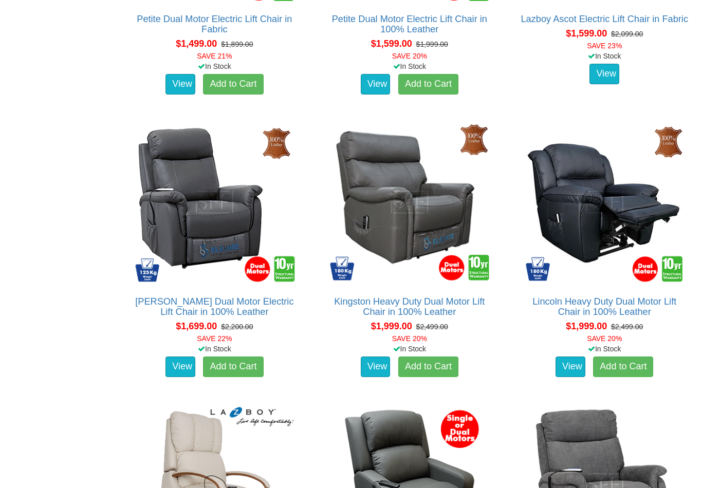 The image size is (702, 488). I want to click on span: $1,699.00, so click(196, 327).